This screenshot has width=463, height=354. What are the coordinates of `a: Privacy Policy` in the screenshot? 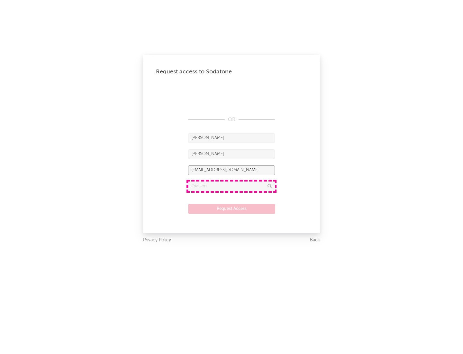 It's located at (157, 240).